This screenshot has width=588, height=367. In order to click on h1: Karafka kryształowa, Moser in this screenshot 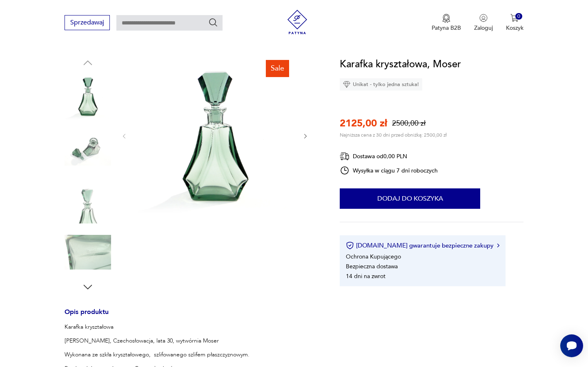, I will do `click(400, 64)`.